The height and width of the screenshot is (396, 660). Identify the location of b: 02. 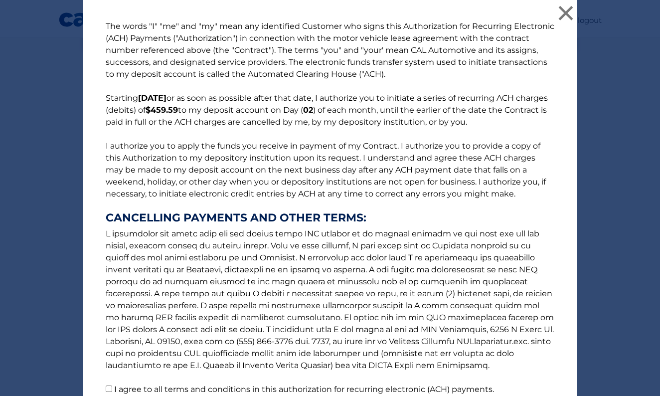
(308, 110).